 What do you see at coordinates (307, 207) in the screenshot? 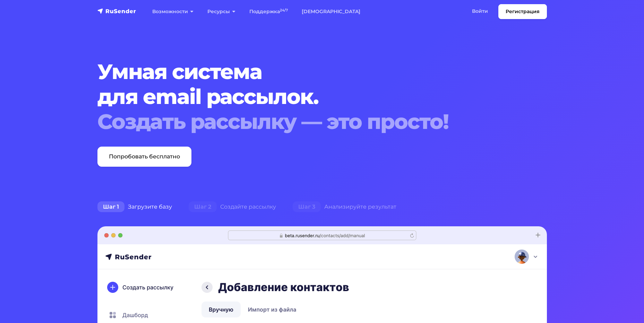
I see `span: Шаг 3` at bounding box center [307, 207].